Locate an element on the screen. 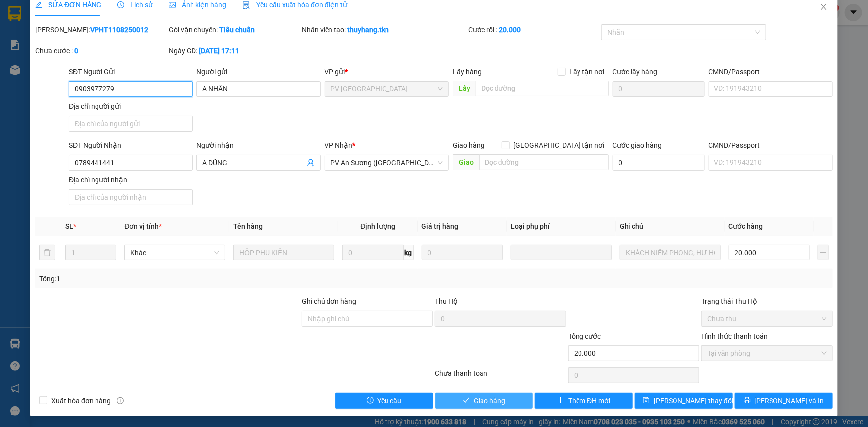 This screenshot has height=427, width=868. div: Cước rồi : is located at coordinates (533, 30).